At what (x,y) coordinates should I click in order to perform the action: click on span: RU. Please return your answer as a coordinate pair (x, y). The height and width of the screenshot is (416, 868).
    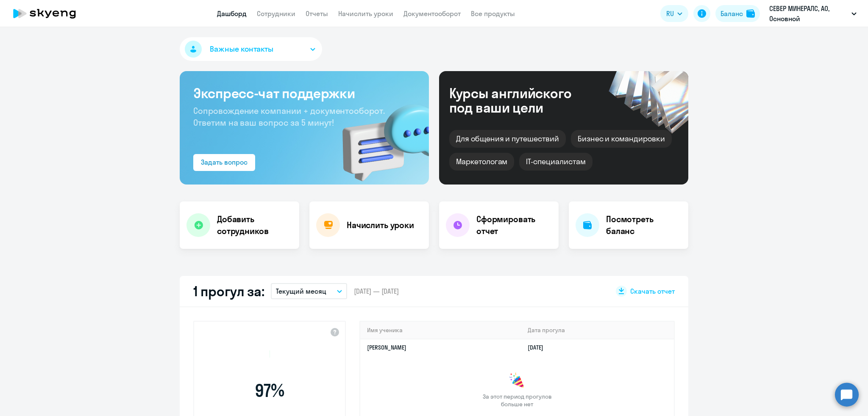
    Looking at the image, I should click on (670, 14).